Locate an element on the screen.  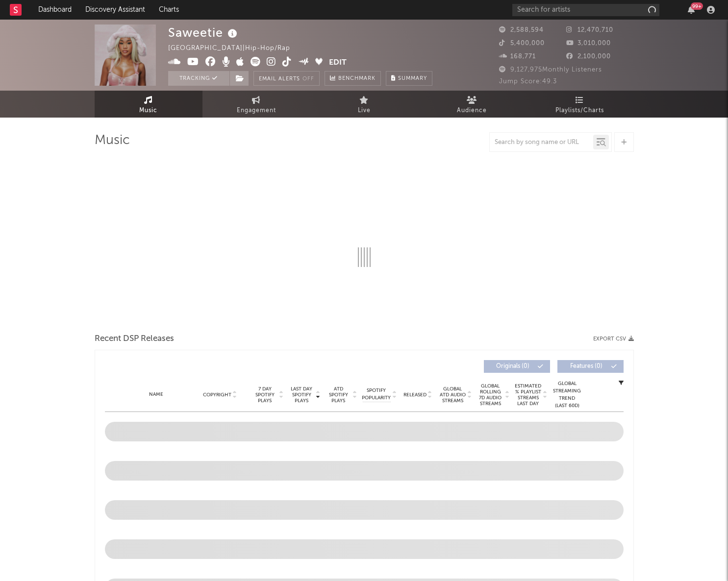
span: Recent DSP Releases is located at coordinates (134, 339).